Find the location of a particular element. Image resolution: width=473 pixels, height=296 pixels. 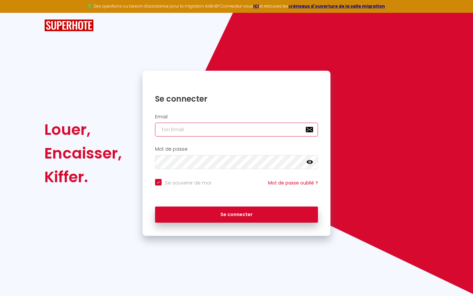

a: ICI is located at coordinates (256, 6).